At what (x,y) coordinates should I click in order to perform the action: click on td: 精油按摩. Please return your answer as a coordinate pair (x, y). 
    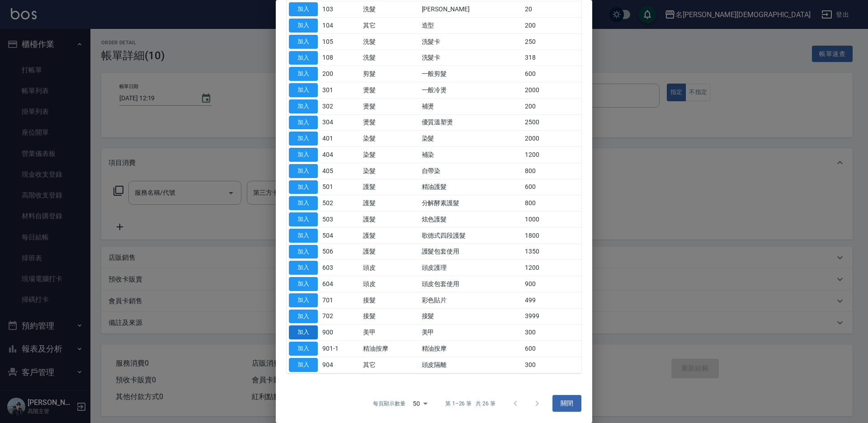
    Looking at the image, I should click on (390, 349).